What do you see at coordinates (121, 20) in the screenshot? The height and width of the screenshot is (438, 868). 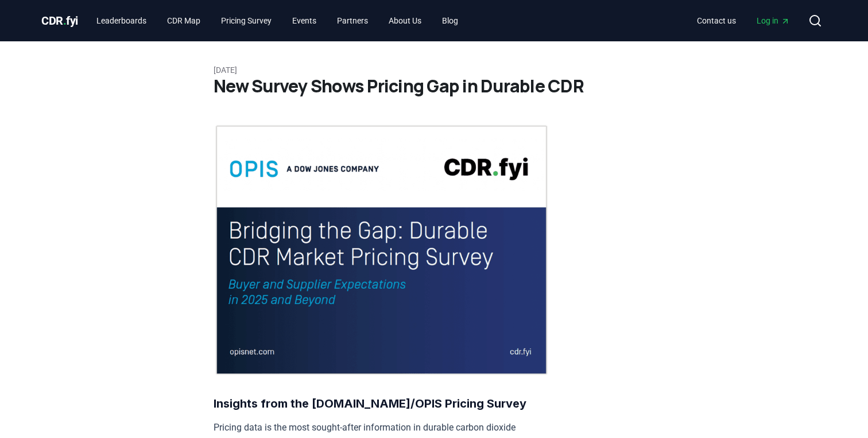 I see `a: Leaderboards` at bounding box center [121, 20].